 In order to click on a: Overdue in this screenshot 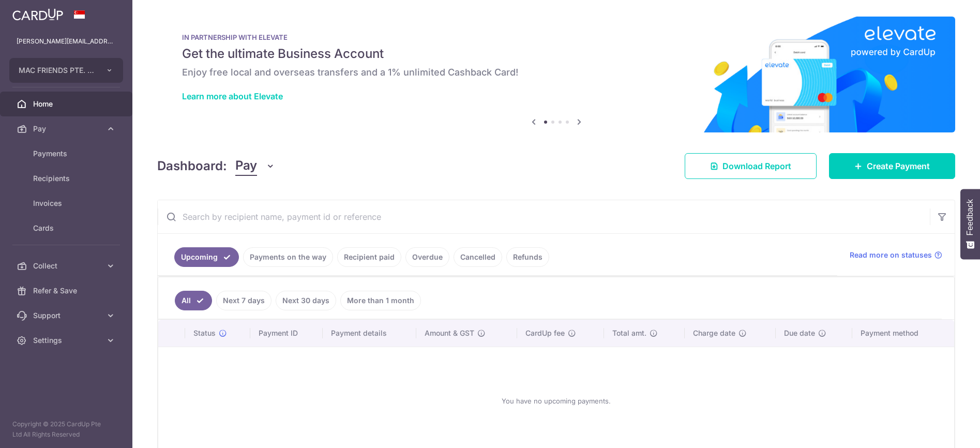, I will do `click(428, 257)`.